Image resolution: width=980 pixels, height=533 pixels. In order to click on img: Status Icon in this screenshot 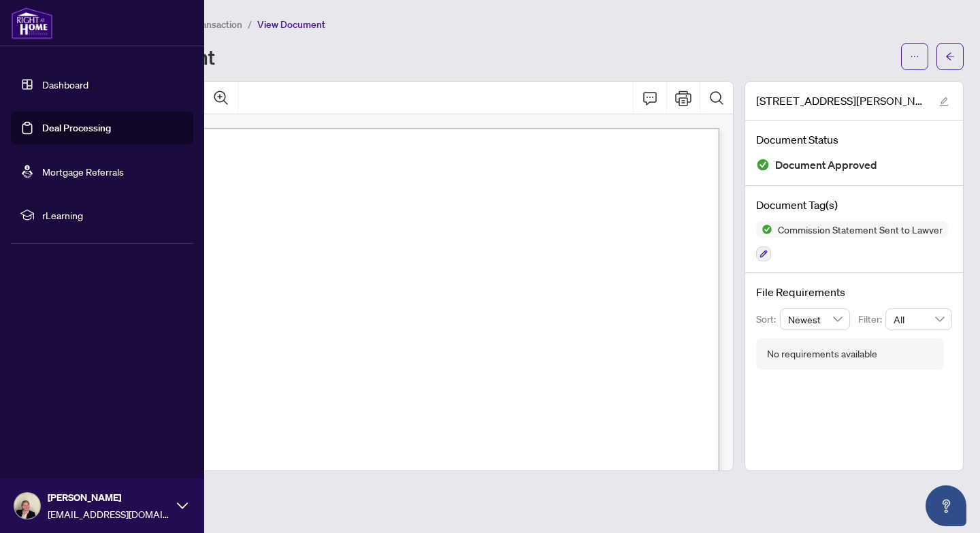, I will do `click(764, 230)`.